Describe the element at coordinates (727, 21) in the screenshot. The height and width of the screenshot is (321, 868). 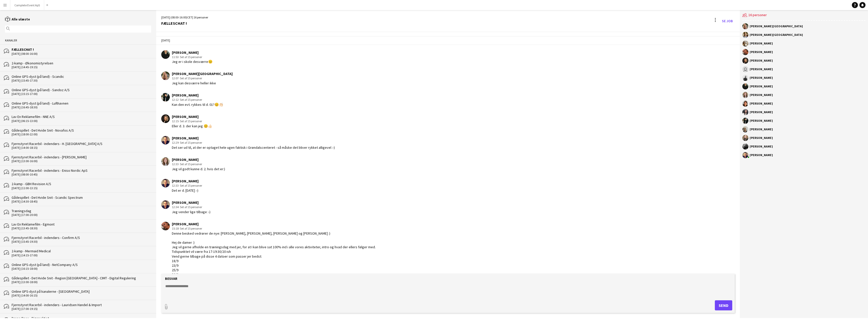
I see `a: Se Job` at that location.